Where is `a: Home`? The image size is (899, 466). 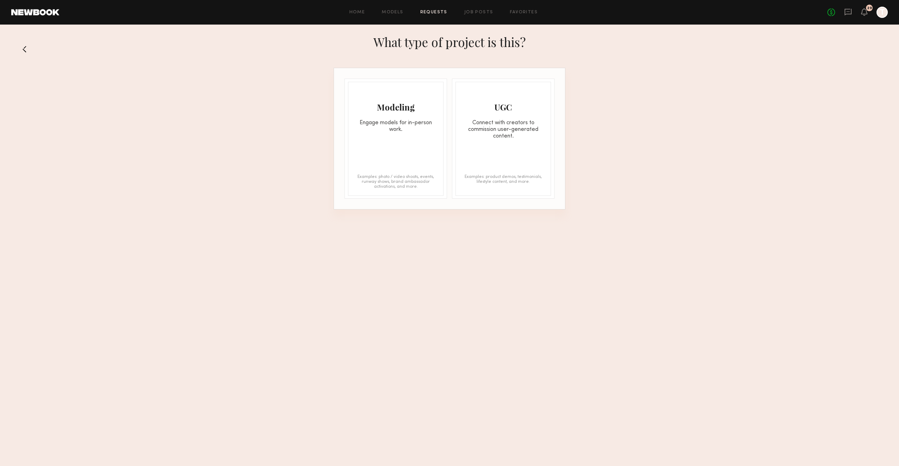
a: Home is located at coordinates (357, 12).